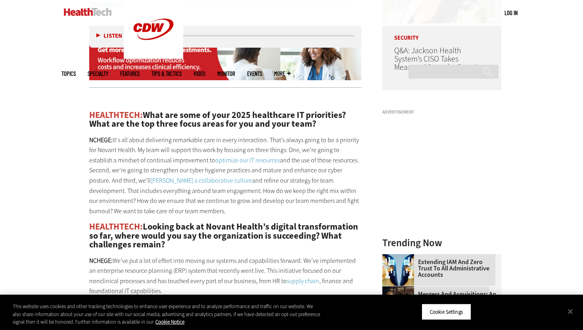 This screenshot has height=330, width=583. Describe the element at coordinates (442, 112) in the screenshot. I see `h3: Advertisement` at that location.